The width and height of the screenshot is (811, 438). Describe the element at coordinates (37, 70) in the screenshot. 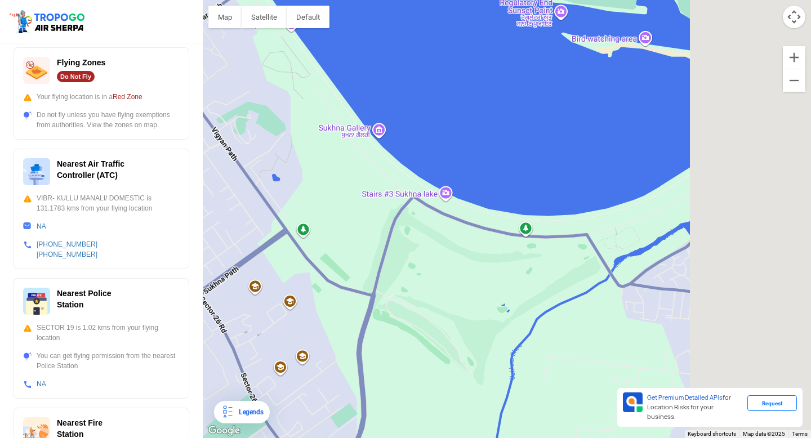

I see `img: ic_nofly.svg` at that location.